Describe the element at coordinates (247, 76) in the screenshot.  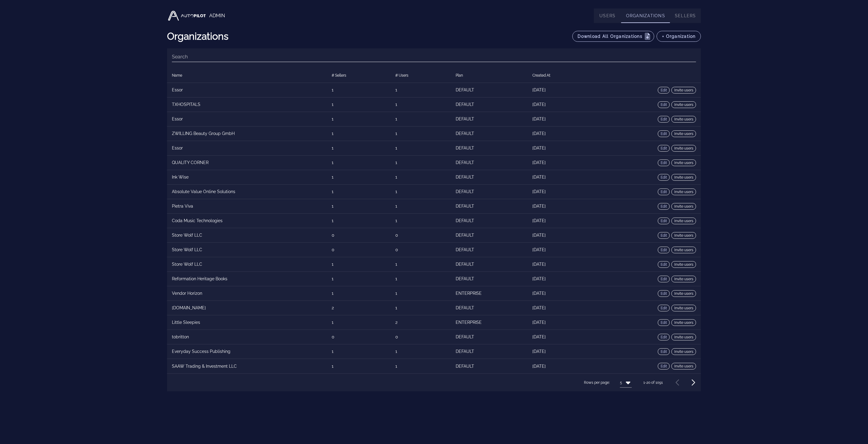
I see `th: Name: Not sorted. Activate to sort ascending.` at that location.